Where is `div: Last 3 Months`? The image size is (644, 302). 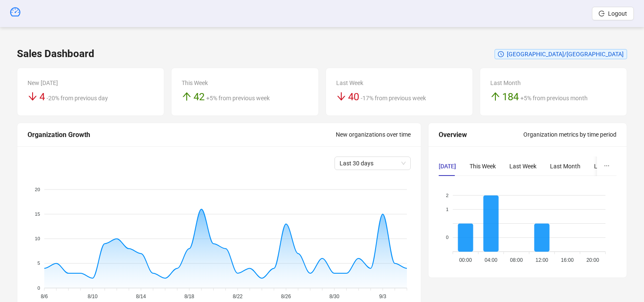
div: Last 3 Months is located at coordinates (613, 166).